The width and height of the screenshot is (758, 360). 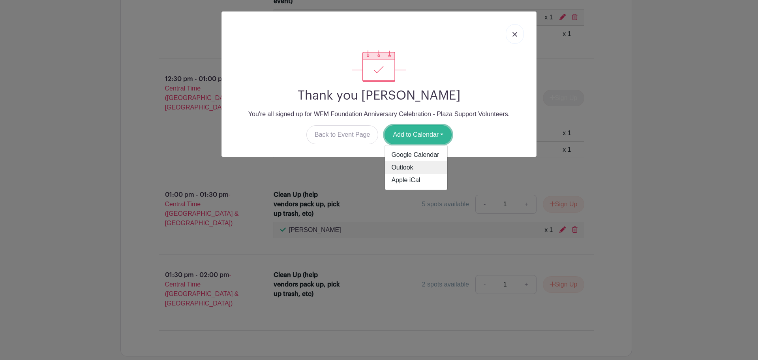 I want to click on a: Back to Event Page, so click(x=342, y=135).